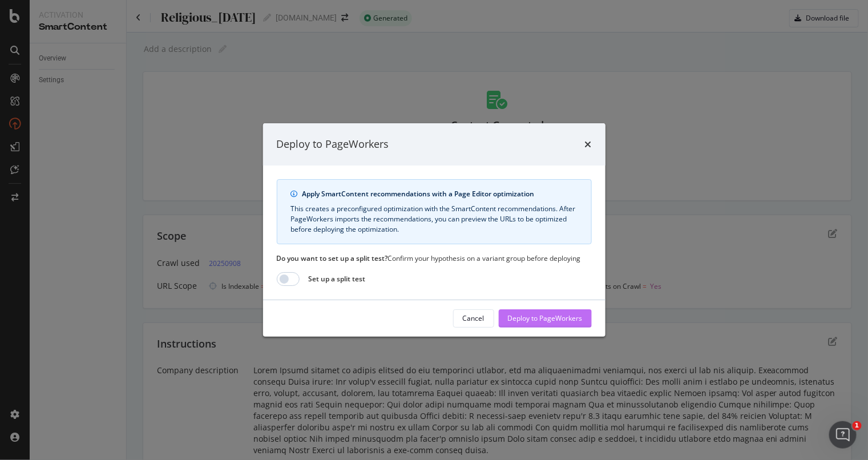  What do you see at coordinates (435, 258) in the screenshot?
I see `div: Confirm your hypothesis on a variant group before deploying` at bounding box center [435, 258].